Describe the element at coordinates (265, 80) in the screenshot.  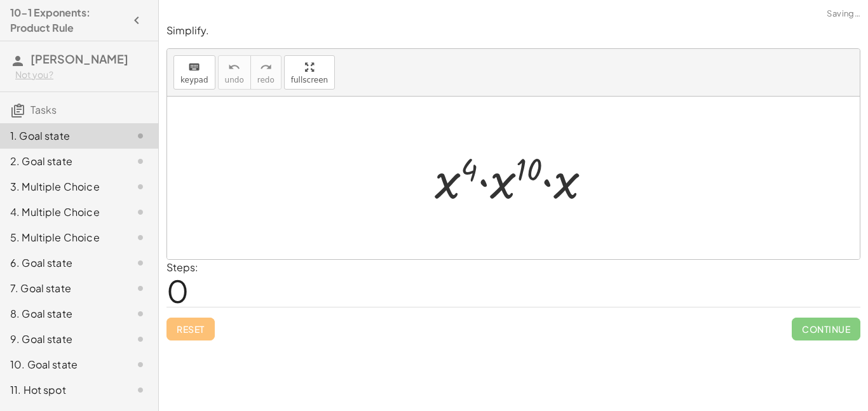
I see `span: redo` at that location.